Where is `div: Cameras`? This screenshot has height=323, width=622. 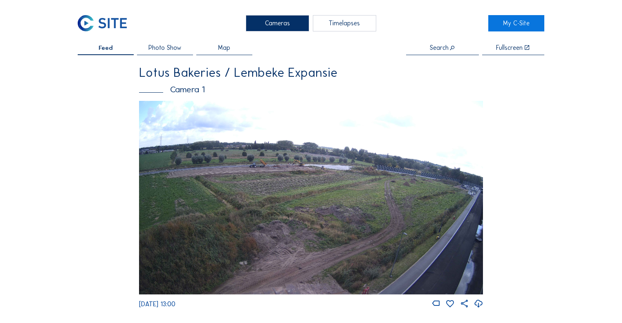
div: Cameras is located at coordinates (277, 23).